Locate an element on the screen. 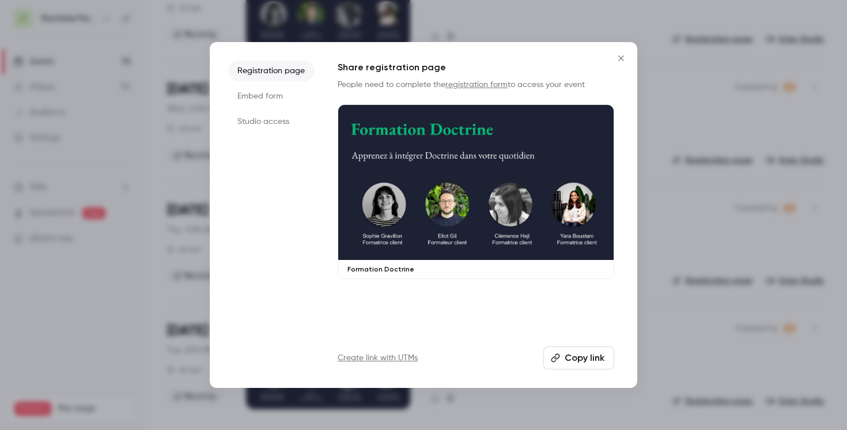 The image size is (847, 430). a: Create link with UTMs is located at coordinates (377, 358).